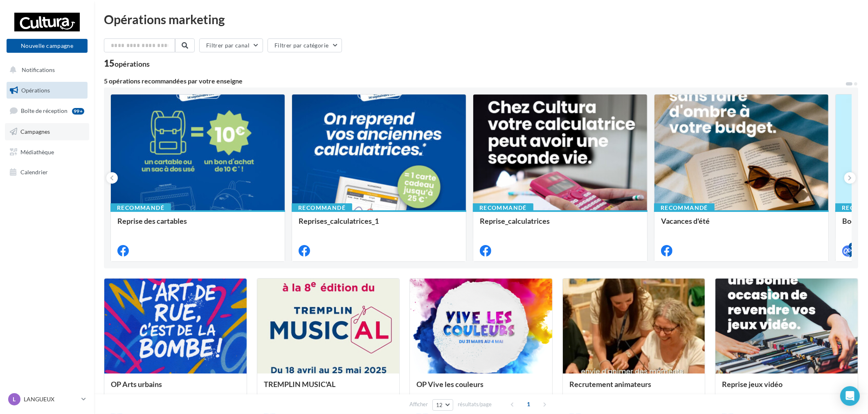 This screenshot has width=868, height=414. I want to click on a: L LANGUEUX, so click(47, 399).